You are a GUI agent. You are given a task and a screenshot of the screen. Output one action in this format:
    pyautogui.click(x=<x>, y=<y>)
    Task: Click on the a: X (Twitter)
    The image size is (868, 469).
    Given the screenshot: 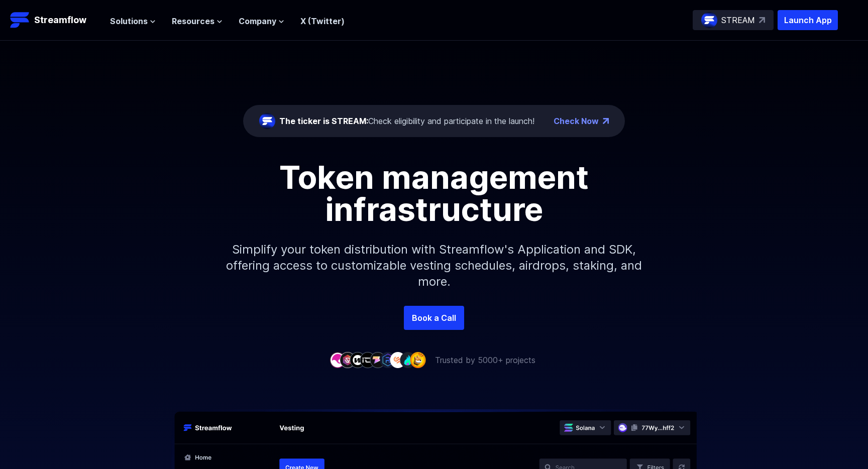 What is the action you would take?
    pyautogui.click(x=322, y=21)
    